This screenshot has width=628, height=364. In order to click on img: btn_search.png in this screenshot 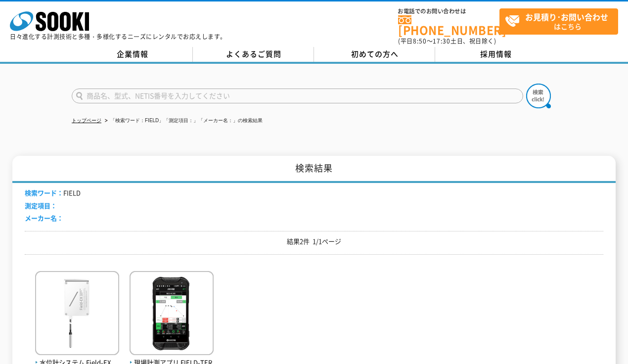, I will do `click(539, 96)`.